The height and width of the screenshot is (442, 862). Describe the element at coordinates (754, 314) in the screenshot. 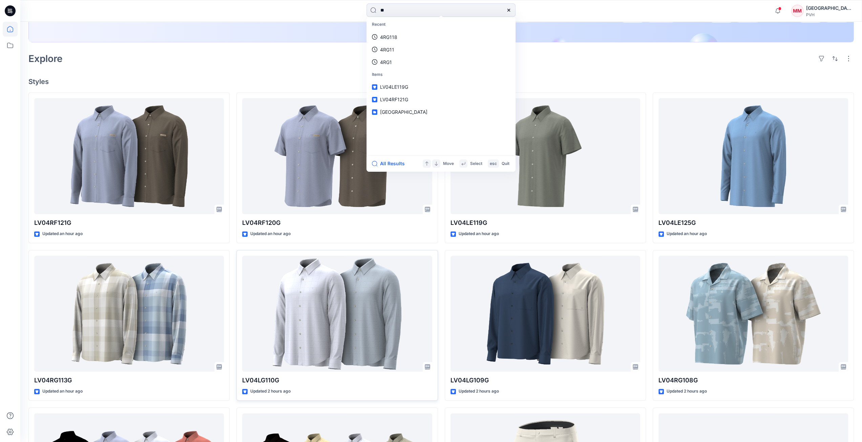

I see `a: LV04RG108G` at that location.